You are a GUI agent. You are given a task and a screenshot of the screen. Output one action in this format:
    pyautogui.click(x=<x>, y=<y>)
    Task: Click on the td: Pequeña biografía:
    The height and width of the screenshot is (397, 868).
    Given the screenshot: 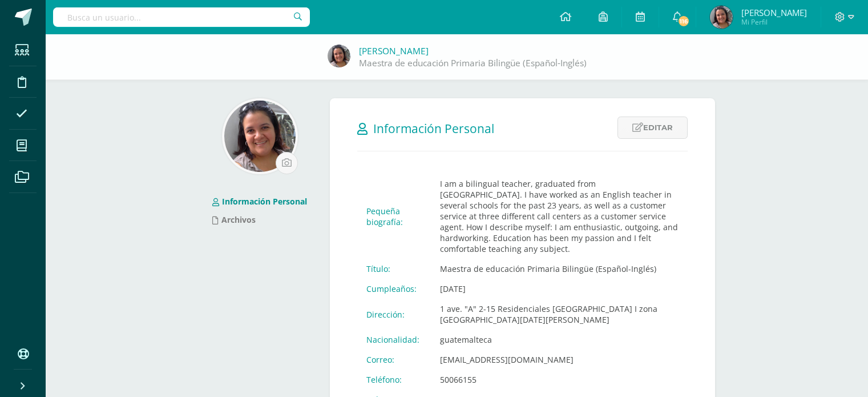 What is the action you would take?
    pyautogui.click(x=394, y=216)
    